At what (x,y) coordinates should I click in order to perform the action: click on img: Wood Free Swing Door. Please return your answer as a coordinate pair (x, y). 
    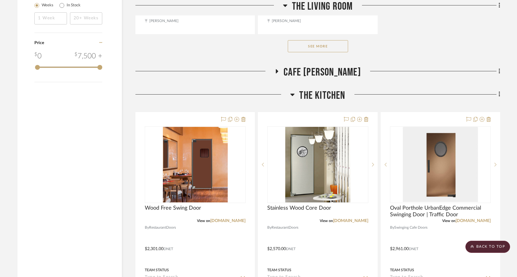
    Looking at the image, I should click on (195, 164).